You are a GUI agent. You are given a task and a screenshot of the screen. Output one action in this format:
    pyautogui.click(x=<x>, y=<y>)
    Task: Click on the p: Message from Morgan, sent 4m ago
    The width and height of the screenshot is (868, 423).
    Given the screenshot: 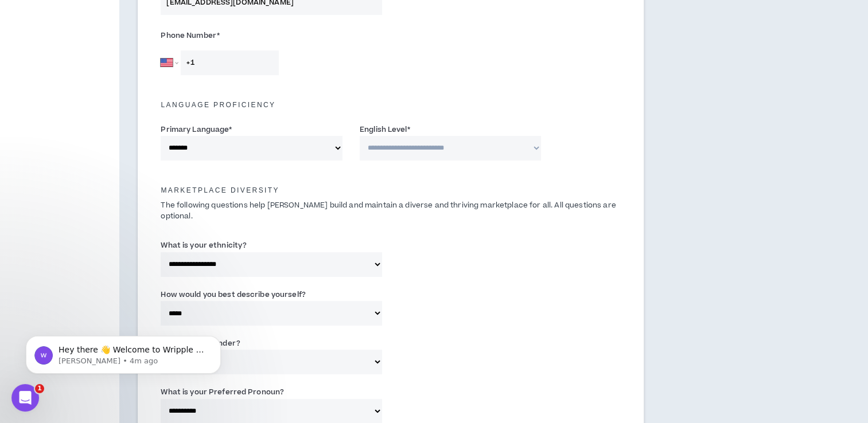 What is the action you would take?
    pyautogui.click(x=124, y=49)
    